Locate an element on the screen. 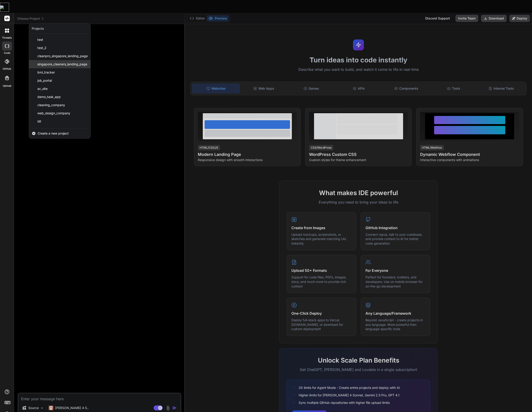 The image size is (532, 412). label: Upload is located at coordinates (7, 86).